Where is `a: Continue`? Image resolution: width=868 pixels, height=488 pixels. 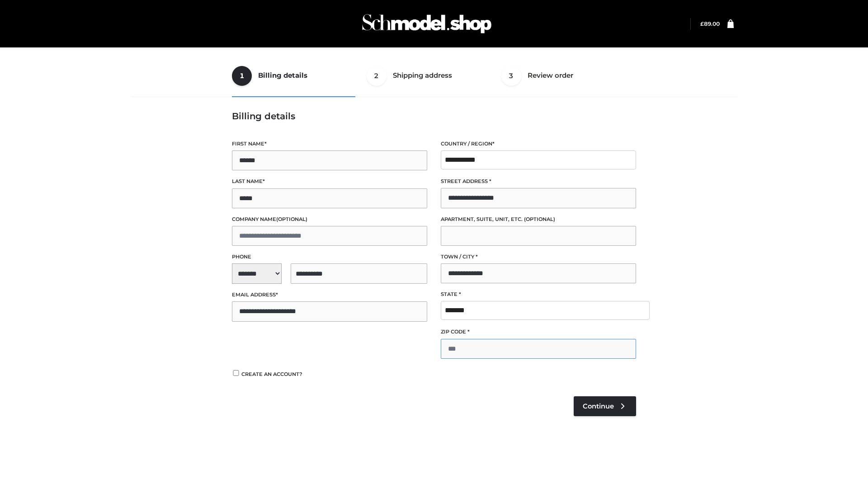 a: Continue is located at coordinates (605, 406).